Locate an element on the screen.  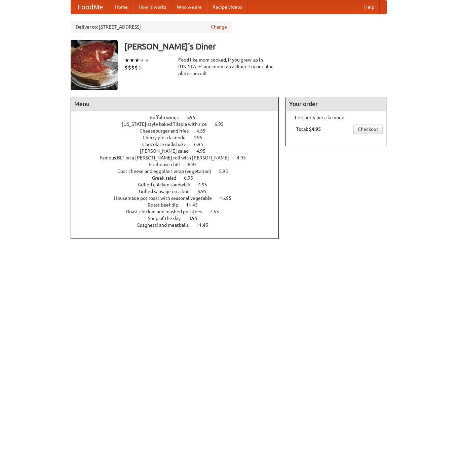
a: Spaghetti and meatballs 11.45 is located at coordinates (179, 225).